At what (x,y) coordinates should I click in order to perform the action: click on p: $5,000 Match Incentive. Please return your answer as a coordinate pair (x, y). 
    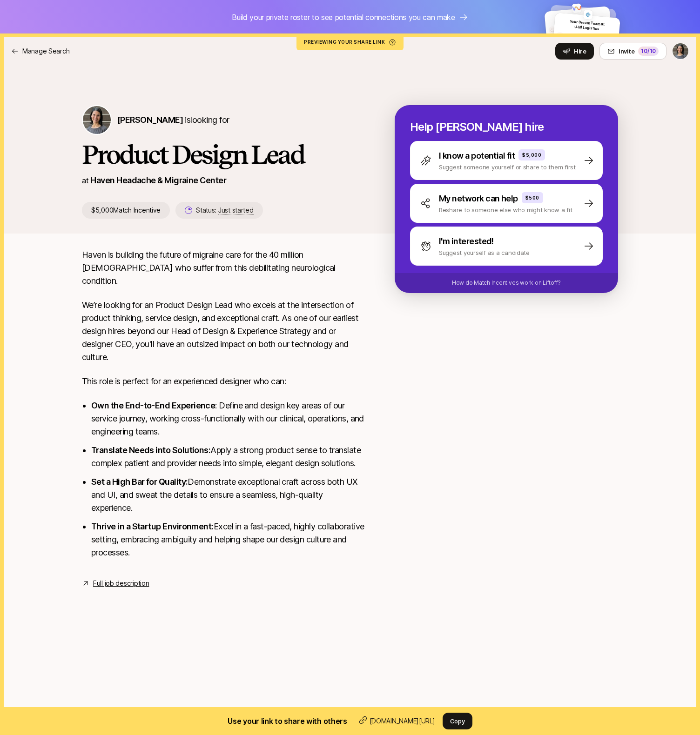
    Looking at the image, I should click on (125, 210).